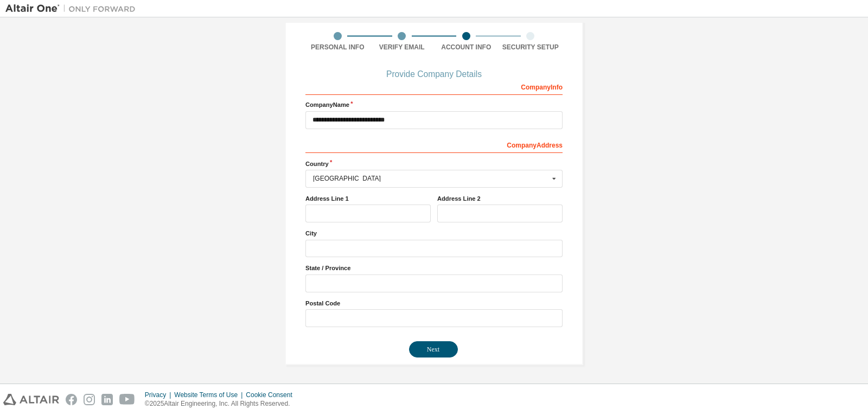 This screenshot has height=415, width=868. I want to click on div: Cookie Consent, so click(272, 395).